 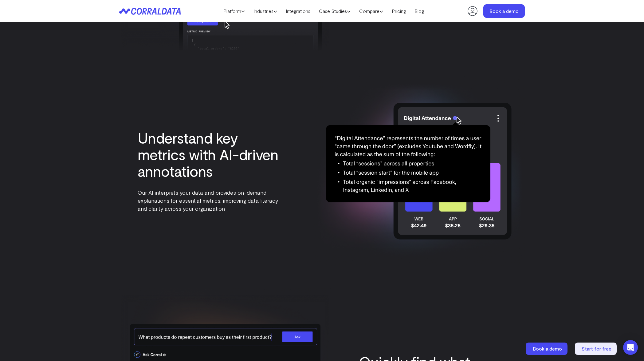 I want to click on a: Start for free, so click(x=597, y=348).